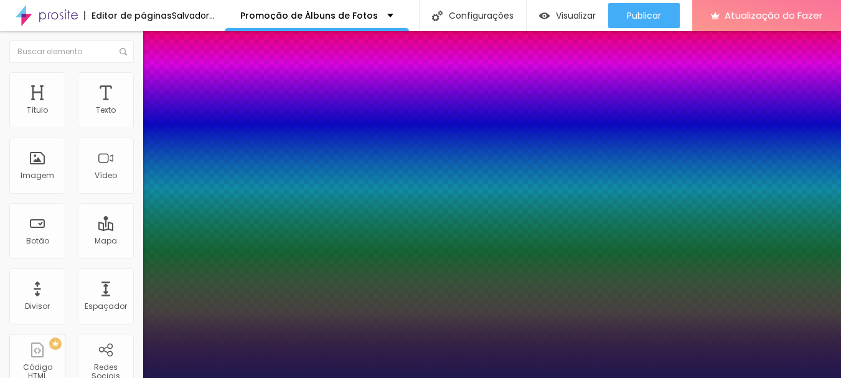  I want to click on font: Título, so click(37, 110).